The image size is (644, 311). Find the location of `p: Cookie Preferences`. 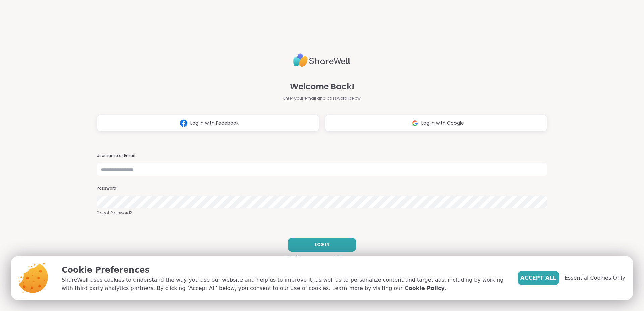

p: Cookie Preferences is located at coordinates (284, 270).